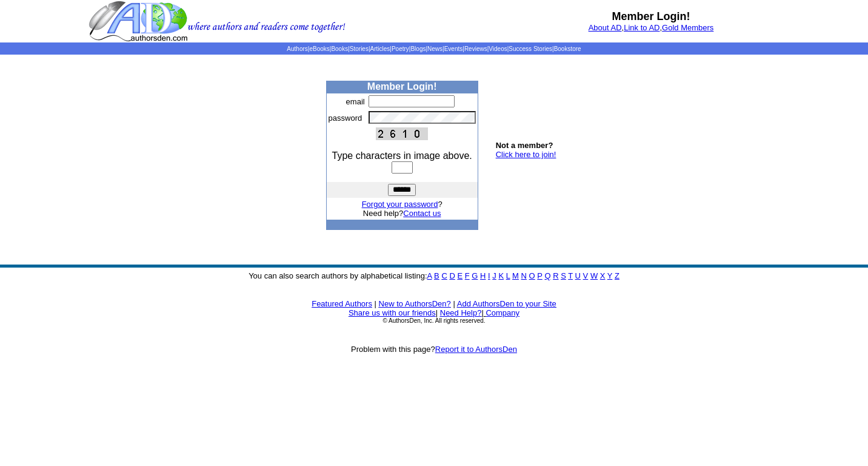 This screenshot has height=466, width=868. I want to click on a: X, so click(603, 275).